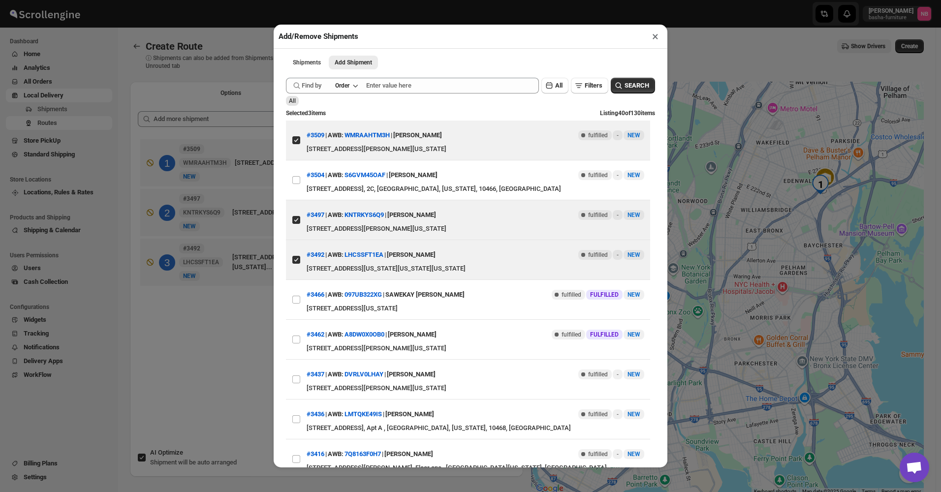  What do you see at coordinates (590, 86) in the screenshot?
I see `button: Filters` at bounding box center [590, 86].